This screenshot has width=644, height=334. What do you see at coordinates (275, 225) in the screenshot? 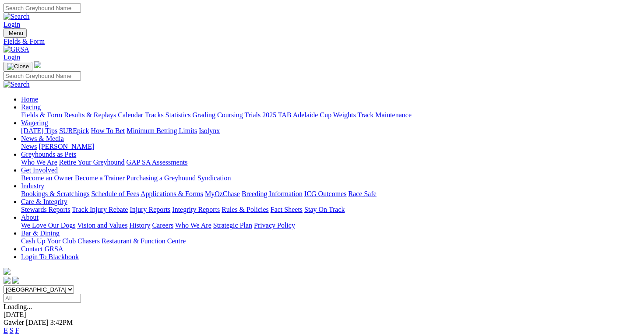
I see `a: Privacy Policy` at bounding box center [275, 225].